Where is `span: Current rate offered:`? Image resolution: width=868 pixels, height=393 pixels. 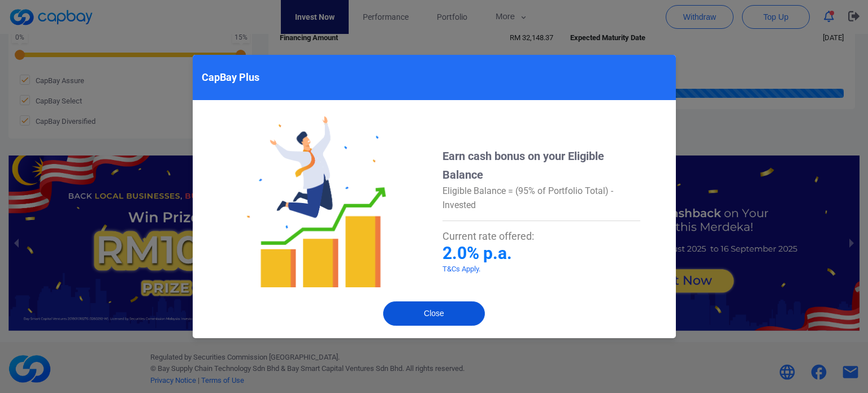 span: Current rate offered: is located at coordinates (488, 235).